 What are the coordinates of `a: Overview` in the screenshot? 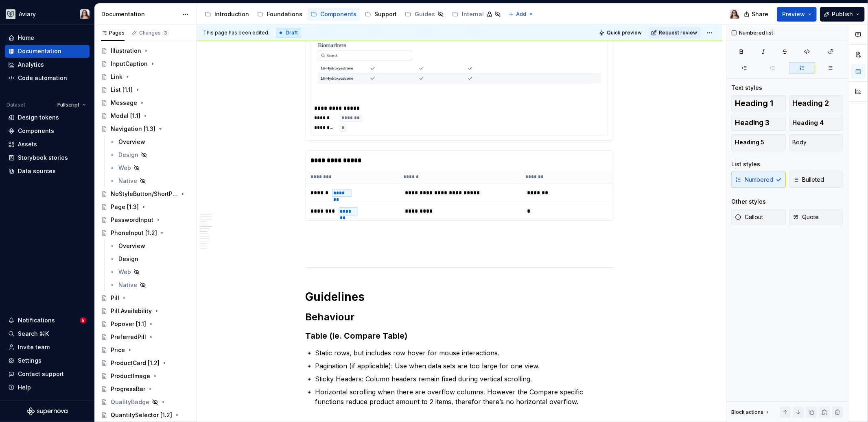 It's located at (149, 142).